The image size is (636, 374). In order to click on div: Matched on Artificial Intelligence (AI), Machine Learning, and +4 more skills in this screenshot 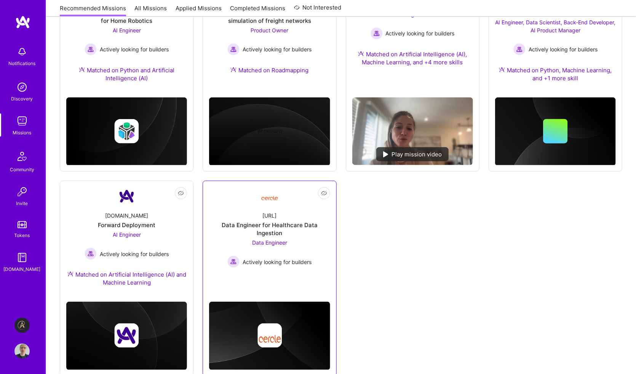, I will do `click(412, 58)`.